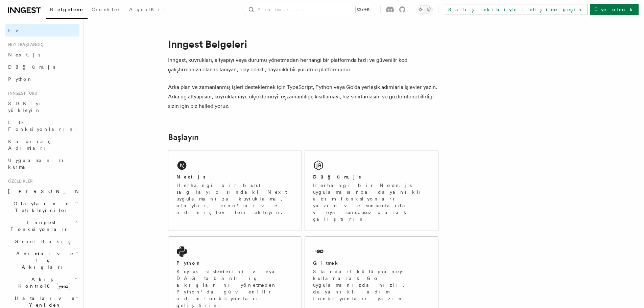 The width and height of the screenshot is (644, 308). Describe the element at coordinates (42, 226) in the screenshot. I see `button: Inngest Fonksiyonları` at that location.